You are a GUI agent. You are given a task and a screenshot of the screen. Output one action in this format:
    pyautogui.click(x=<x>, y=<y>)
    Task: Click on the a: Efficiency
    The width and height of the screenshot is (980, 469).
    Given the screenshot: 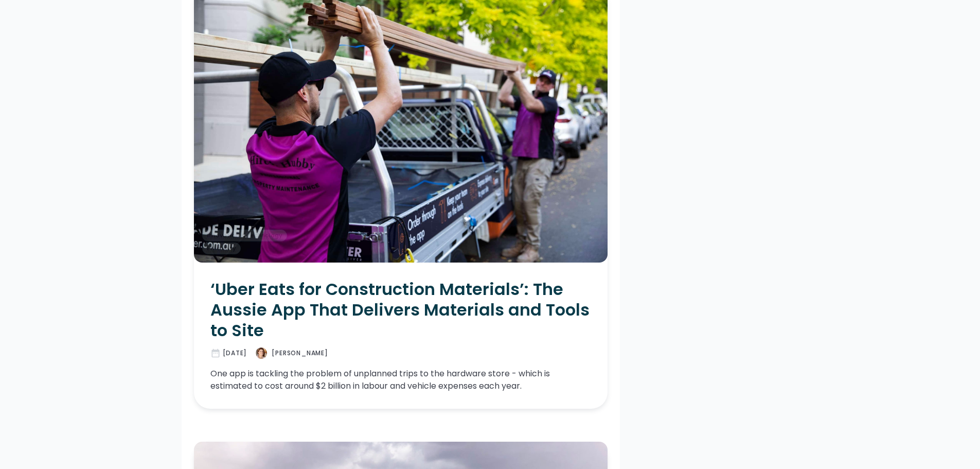 What is the action you would take?
    pyautogui.click(x=221, y=249)
    